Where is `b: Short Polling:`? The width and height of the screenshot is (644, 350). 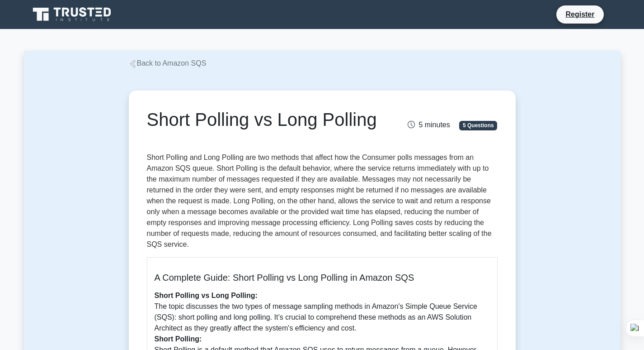
b: Short Polling: is located at coordinates (178, 338).